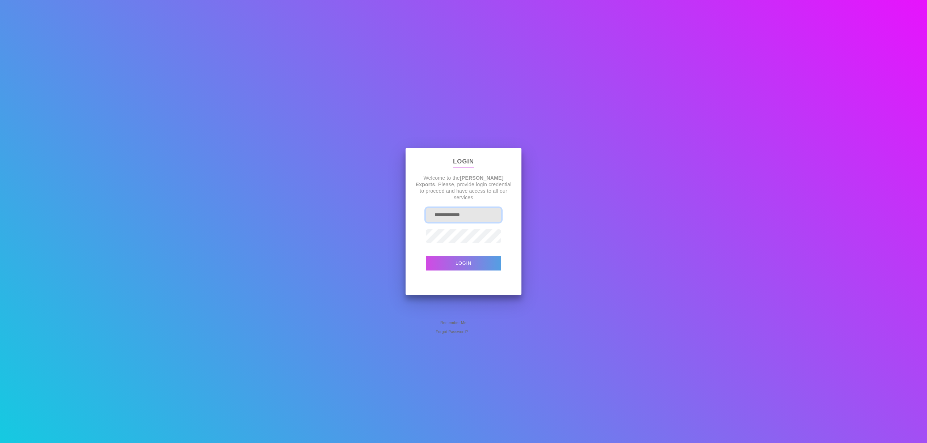 The height and width of the screenshot is (443, 927). What do you see at coordinates (463, 188) in the screenshot?
I see `p: Welcome to the . Please, provide login credential to proceed and have access to all our services` at bounding box center [463, 188].